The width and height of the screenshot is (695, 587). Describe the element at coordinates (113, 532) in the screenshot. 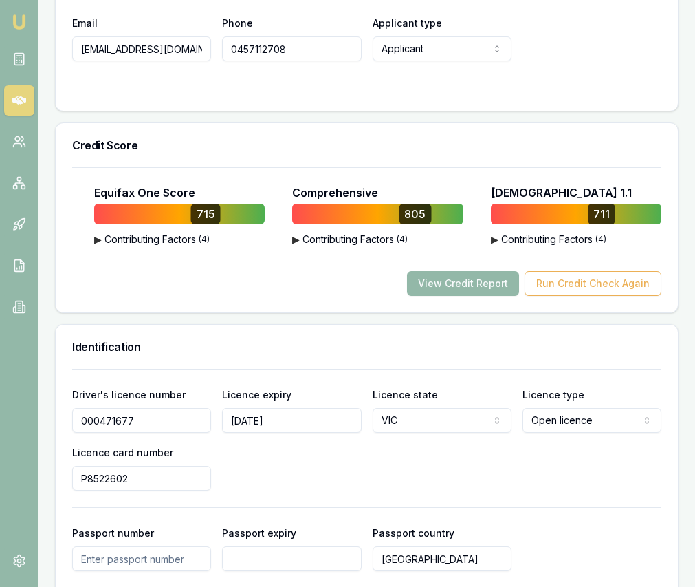

I see `label: Passport number` at that location.